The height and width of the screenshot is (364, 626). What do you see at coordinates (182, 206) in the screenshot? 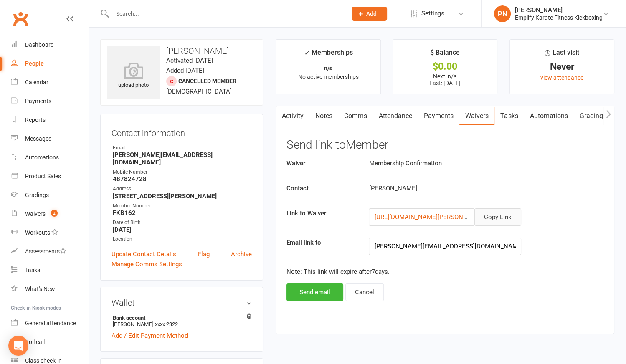
I see `div: Member Number` at bounding box center [182, 206].